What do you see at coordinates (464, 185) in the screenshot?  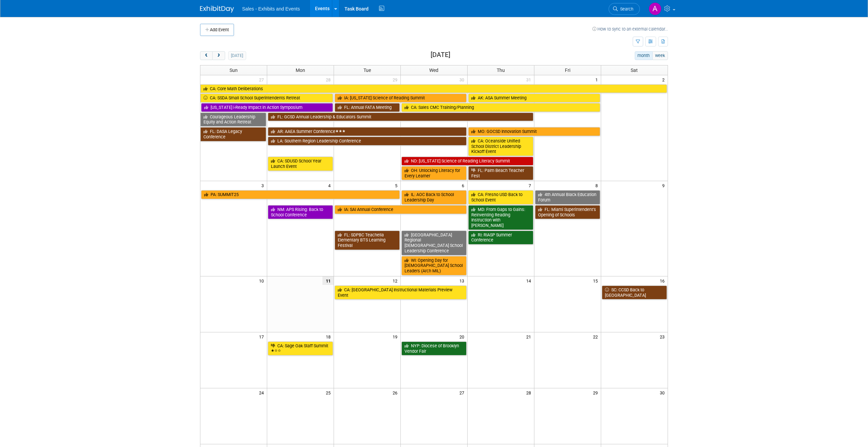 I see `span: 6` at bounding box center [464, 185].